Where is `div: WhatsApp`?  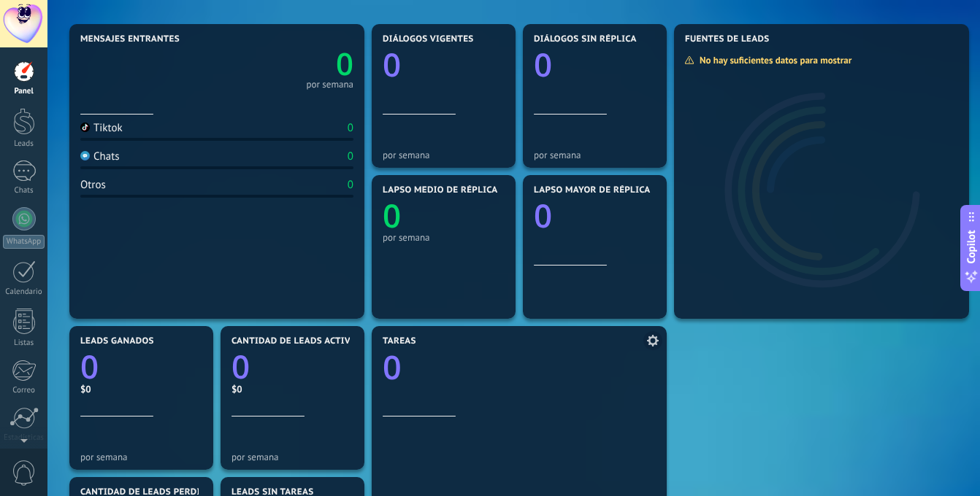
div: WhatsApp is located at coordinates (23, 241).